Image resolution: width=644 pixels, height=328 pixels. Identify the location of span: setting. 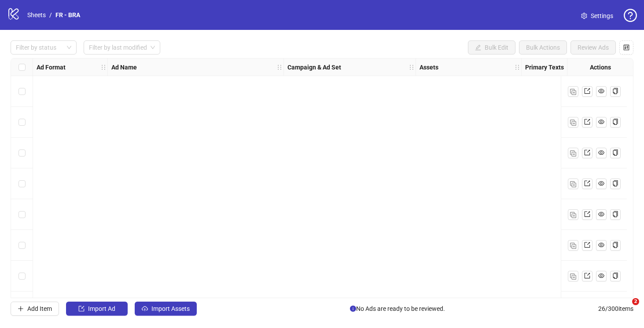
(584, 16).